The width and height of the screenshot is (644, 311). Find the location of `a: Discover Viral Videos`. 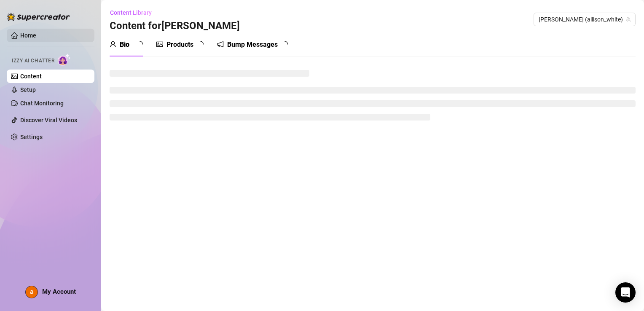

a: Discover Viral Videos is located at coordinates (49, 120).